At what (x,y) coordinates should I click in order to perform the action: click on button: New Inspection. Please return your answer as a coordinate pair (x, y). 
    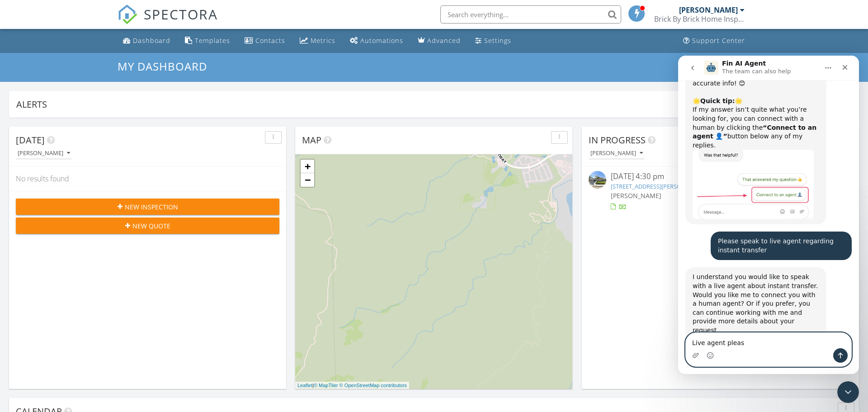
    Looking at the image, I should click on (147, 207).